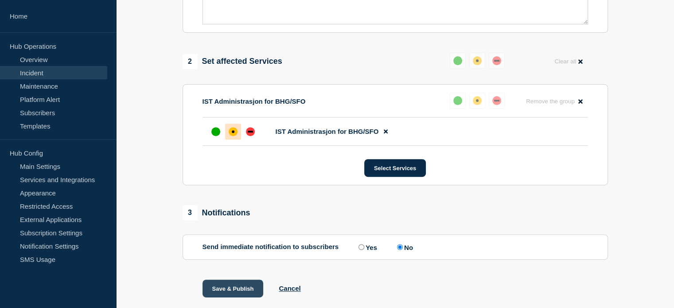 Image resolution: width=674 pixels, height=308 pixels. I want to click on button: Save & Publish, so click(233, 288).